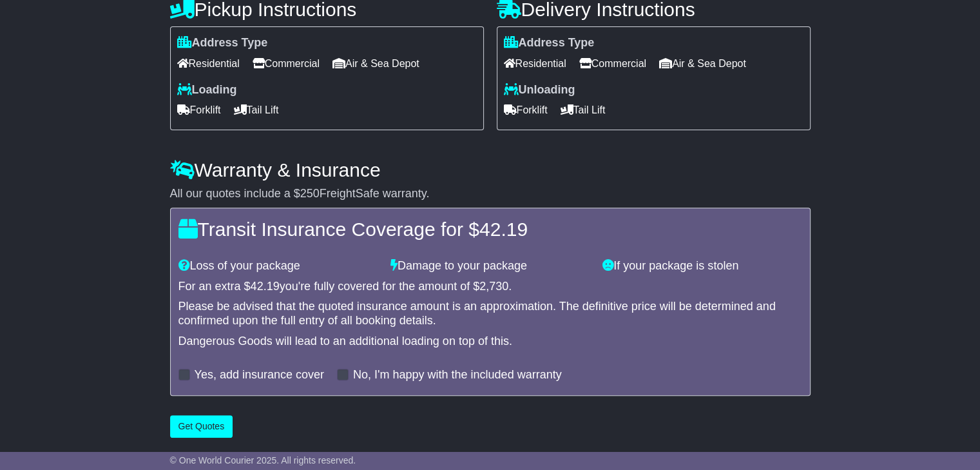 The width and height of the screenshot is (980, 470). I want to click on h4: Transit Insurance Coverage for $, so click(490, 229).